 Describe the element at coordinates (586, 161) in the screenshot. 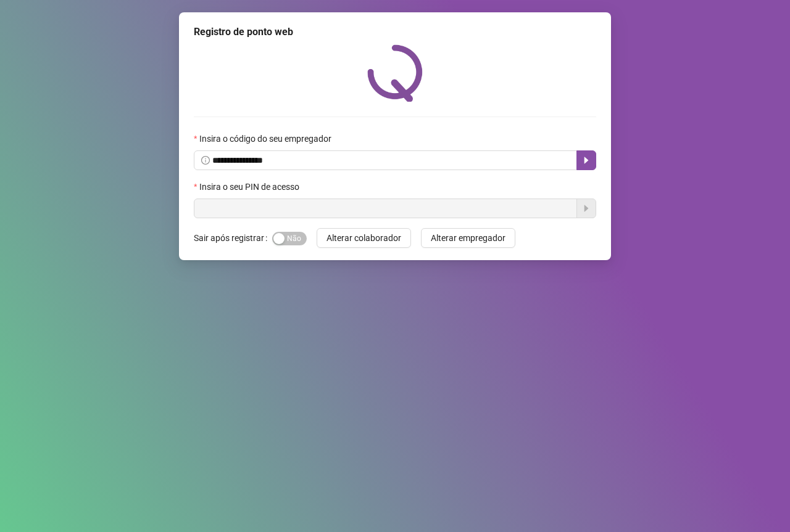

I see `span: caret-right` at that location.